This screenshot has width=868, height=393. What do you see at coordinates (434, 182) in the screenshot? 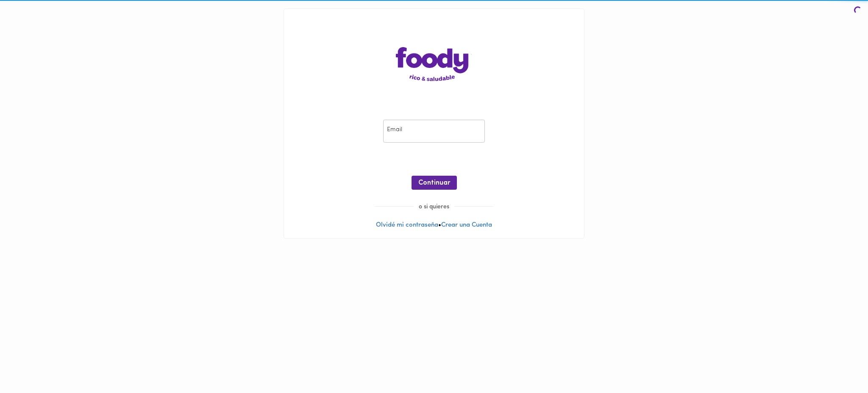
I see `button: Continuar` at bounding box center [434, 182].